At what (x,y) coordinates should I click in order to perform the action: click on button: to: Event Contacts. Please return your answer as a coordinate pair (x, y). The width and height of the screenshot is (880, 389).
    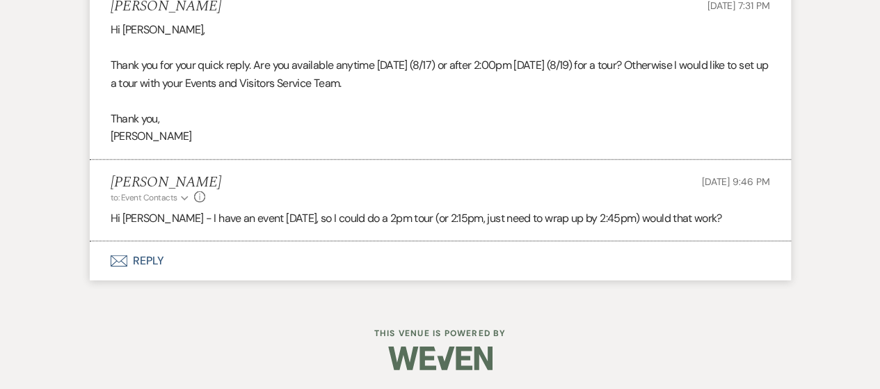
    Looking at the image, I should click on (150, 198).